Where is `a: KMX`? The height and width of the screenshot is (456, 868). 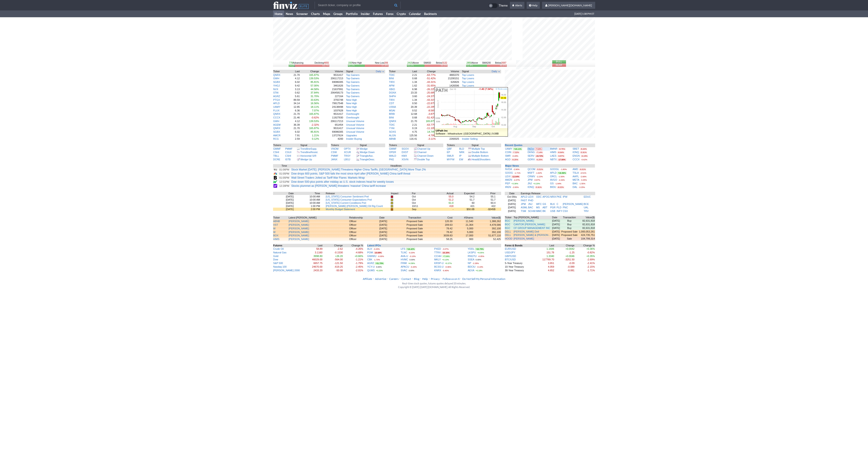 a: KMX is located at coordinates (404, 156).